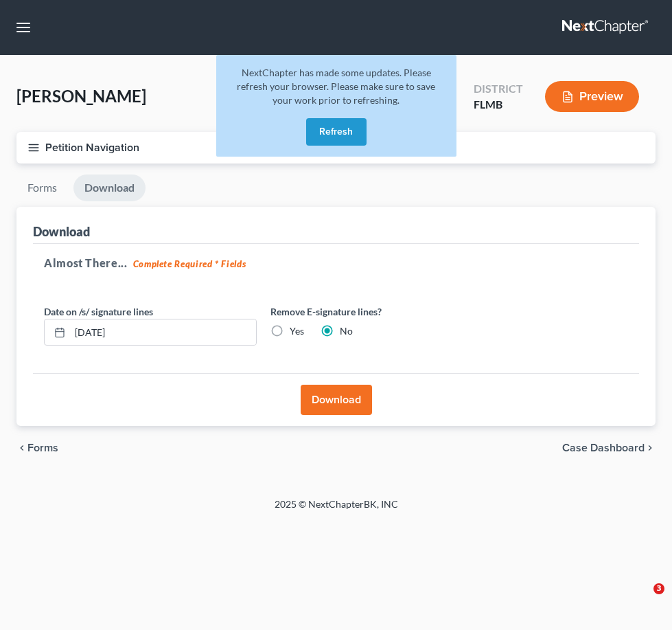  I want to click on div: Download, so click(61, 231).